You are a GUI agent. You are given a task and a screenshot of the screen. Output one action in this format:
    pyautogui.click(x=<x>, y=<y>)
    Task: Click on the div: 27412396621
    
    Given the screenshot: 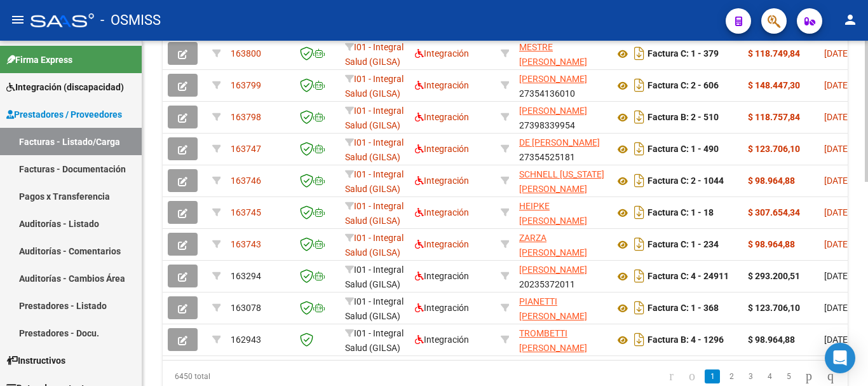 What is the action you would take?
    pyautogui.click(x=562, y=308)
    